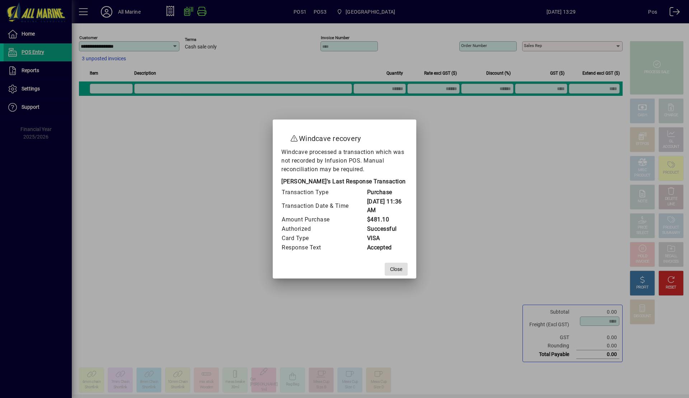  I want to click on td: Transaction Date & Time, so click(324, 206).